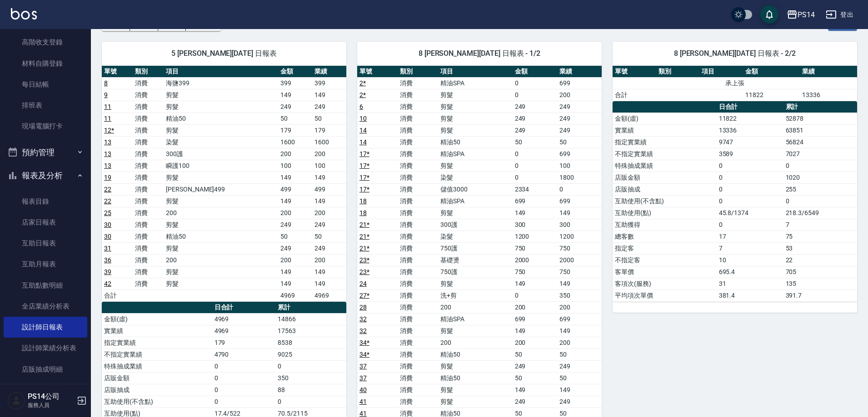 The height and width of the screenshot is (417, 868). Describe the element at coordinates (45, 243) in the screenshot. I see `a: 互助日報表` at that location.